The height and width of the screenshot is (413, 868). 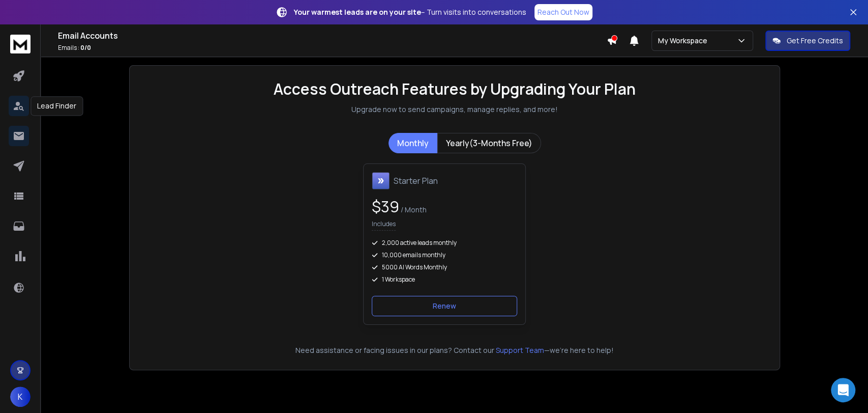 What do you see at coordinates (808, 41) in the screenshot?
I see `button: Get Free Credits` at bounding box center [808, 41].